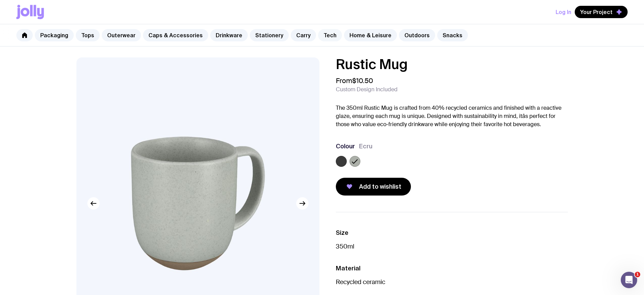 The image size is (644, 295). What do you see at coordinates (597, 12) in the screenshot?
I see `span: Your Project` at bounding box center [597, 12].